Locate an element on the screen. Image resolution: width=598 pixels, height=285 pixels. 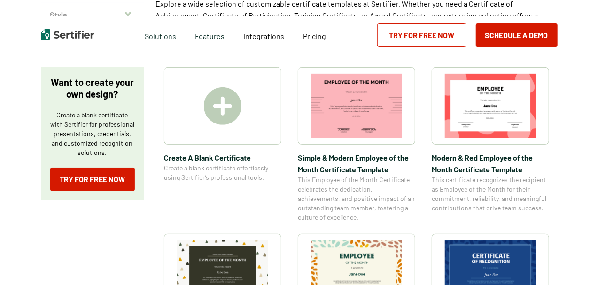
img: Sertifier | Digital Credentialing Platform is located at coordinates (67, 34).